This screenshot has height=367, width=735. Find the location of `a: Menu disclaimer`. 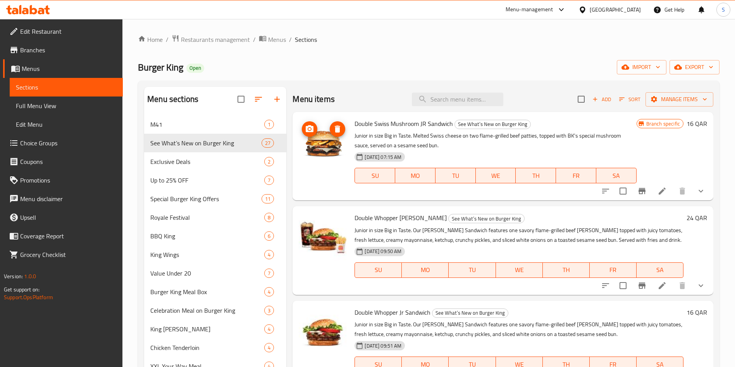

a: Menu disclaimer is located at coordinates (63, 199).